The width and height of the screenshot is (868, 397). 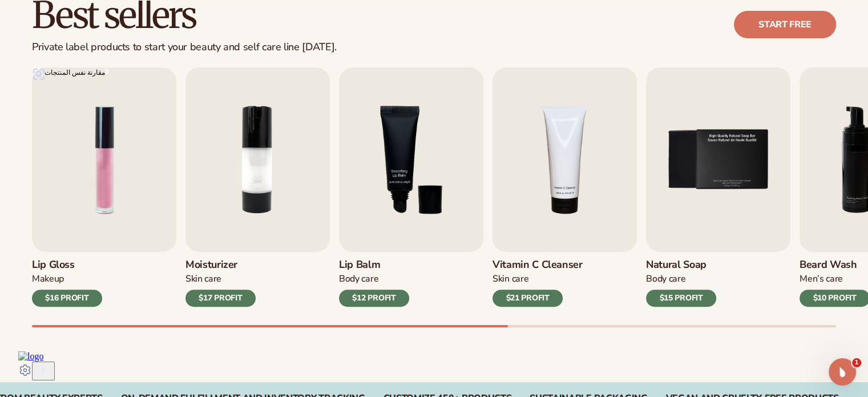 I want to click on span: مقارنة نفس المنتجات, so click(x=75, y=74).